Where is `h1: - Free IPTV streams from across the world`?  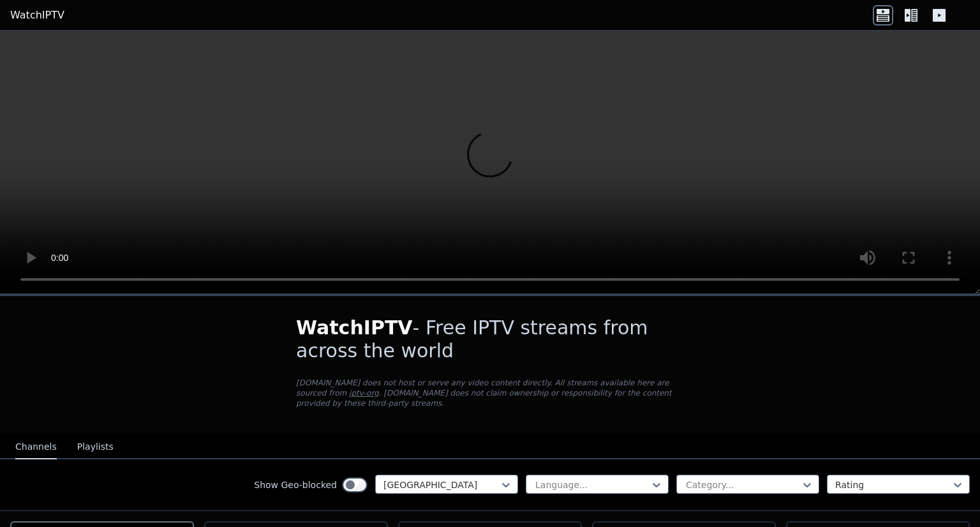
h1: - Free IPTV streams from across the world is located at coordinates (490, 339).